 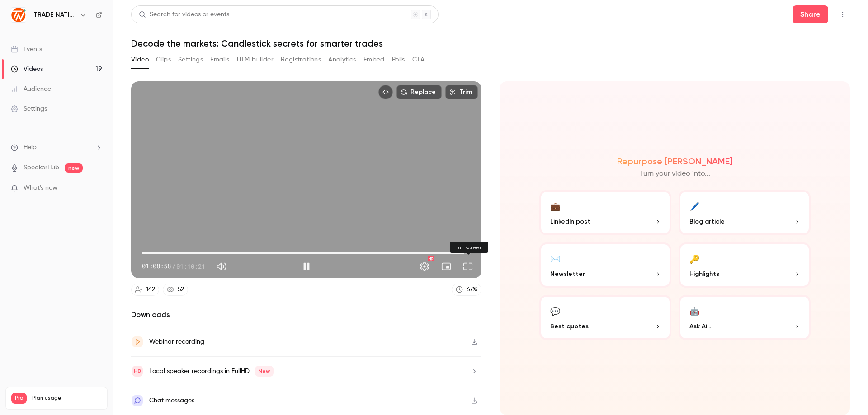 I want to click on span: Highlights, so click(x=704, y=274).